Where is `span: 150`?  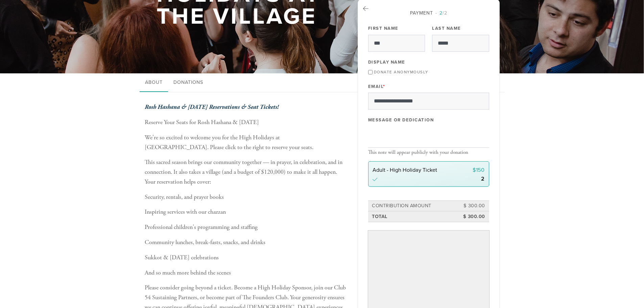 span: 150 is located at coordinates (480, 170).